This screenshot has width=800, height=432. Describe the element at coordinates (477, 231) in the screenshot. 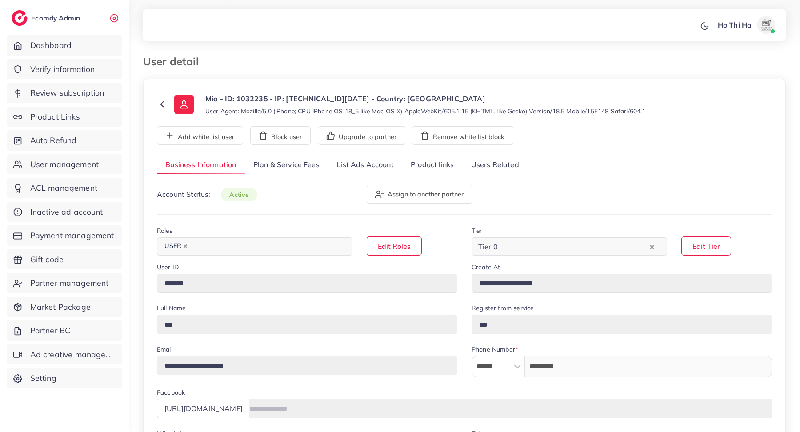

I see `label: Tier` at that location.